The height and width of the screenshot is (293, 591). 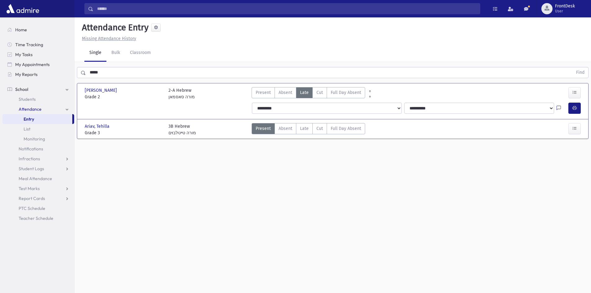 I want to click on span: User, so click(x=565, y=11).